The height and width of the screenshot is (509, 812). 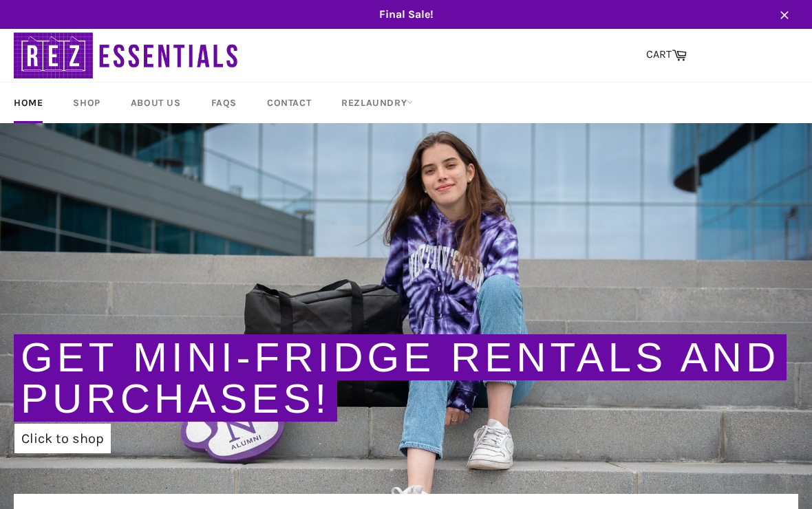 I want to click on a: Contact, so click(x=289, y=102).